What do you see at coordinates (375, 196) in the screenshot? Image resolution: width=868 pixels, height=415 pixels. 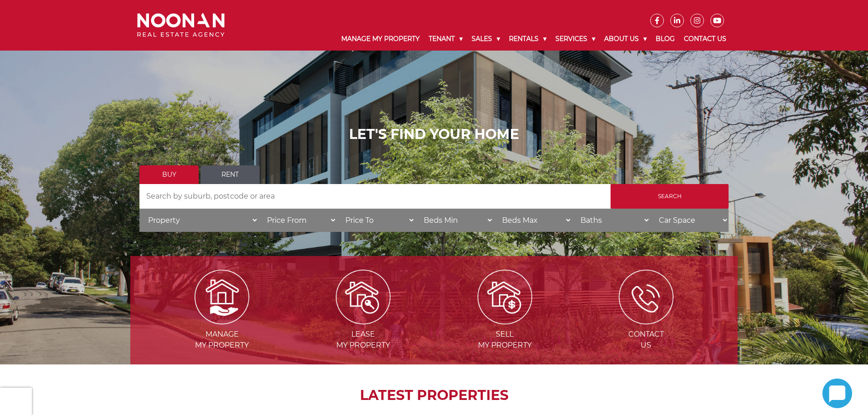 I see `input: Search by suburb, postcode or area` at bounding box center [375, 196].